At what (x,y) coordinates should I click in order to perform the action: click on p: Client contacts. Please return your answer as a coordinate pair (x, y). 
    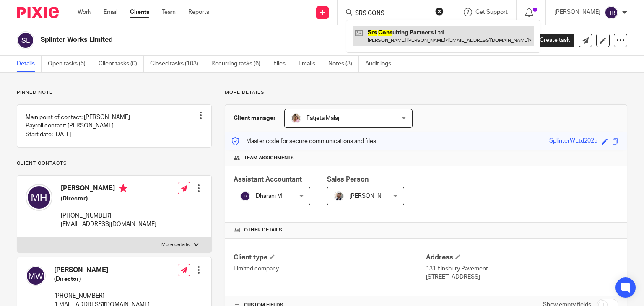
    Looking at the image, I should click on (114, 164).